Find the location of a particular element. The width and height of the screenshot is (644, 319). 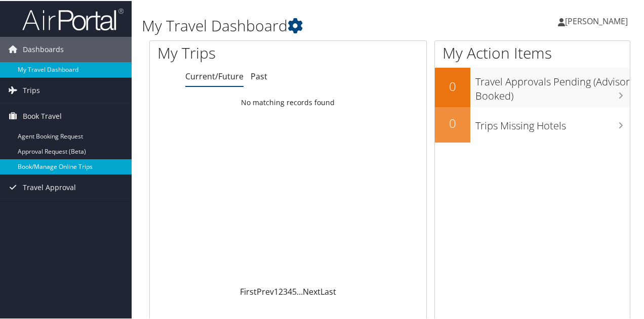

a: Past is located at coordinates (259, 75).